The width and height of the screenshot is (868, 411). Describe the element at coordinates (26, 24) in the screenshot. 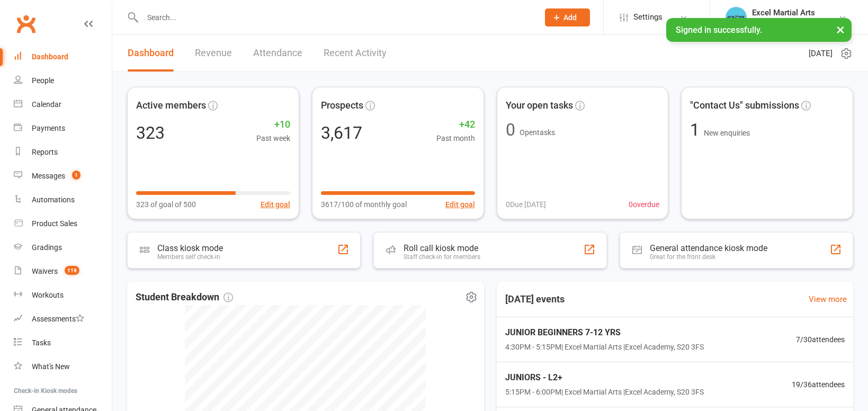

I see `a: Clubworx` at that location.